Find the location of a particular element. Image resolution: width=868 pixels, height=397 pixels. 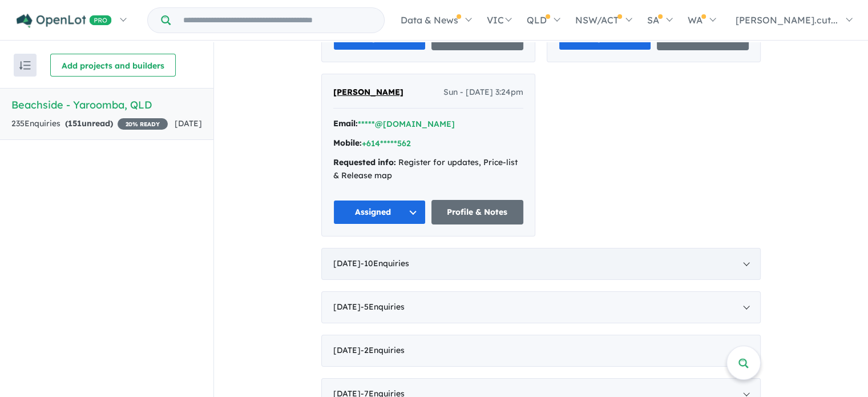

strong: Mobile: is located at coordinates (347, 143).